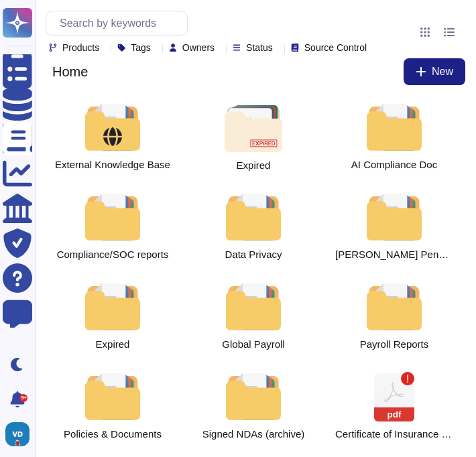  Describe the element at coordinates (141, 48) in the screenshot. I see `span: Tags` at that location.